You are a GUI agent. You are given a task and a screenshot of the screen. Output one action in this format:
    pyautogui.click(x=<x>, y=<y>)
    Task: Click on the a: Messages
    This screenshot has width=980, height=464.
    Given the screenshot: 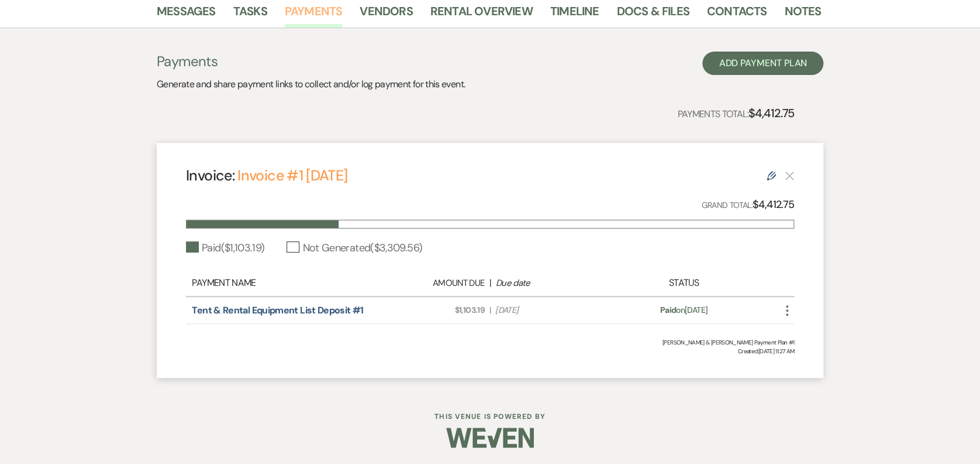 What is the action you would take?
    pyautogui.click(x=186, y=15)
    